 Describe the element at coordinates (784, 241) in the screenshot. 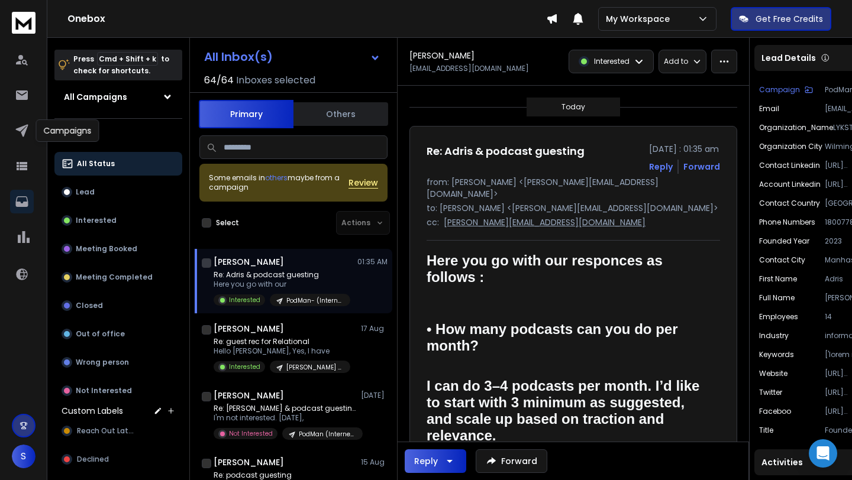

I see `p: Founded year` at that location.